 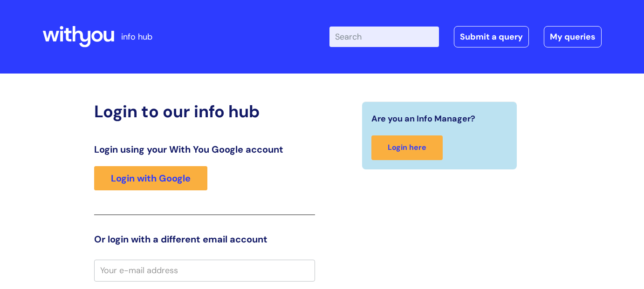 I want to click on input: Your e-mail address, so click(x=204, y=271).